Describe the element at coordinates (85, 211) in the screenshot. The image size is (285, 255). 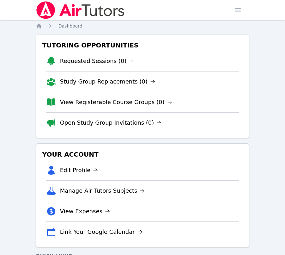
I see `a: View Expenses` at that location.